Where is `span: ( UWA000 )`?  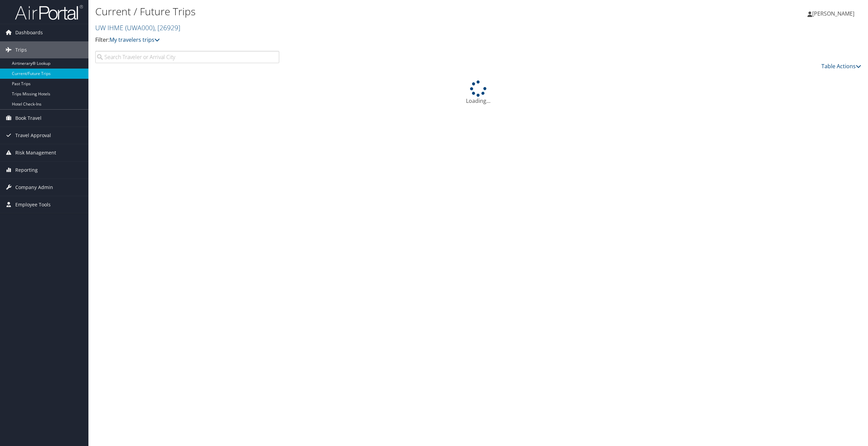
span: ( UWA000 ) is located at coordinates (140, 28).